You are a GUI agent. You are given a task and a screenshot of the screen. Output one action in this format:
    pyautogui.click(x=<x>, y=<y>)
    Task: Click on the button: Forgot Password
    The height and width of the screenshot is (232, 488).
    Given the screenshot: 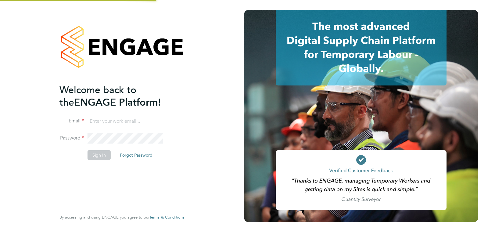 What is the action you would take?
    pyautogui.click(x=136, y=155)
    